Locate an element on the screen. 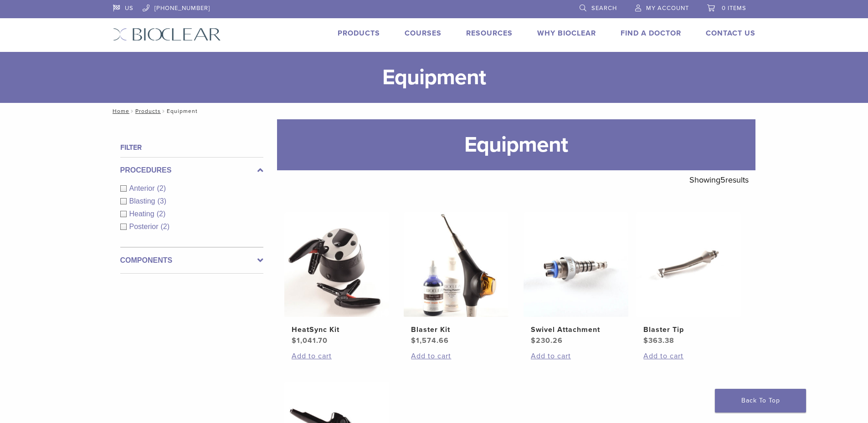 The image size is (868, 423). img: Bioclear is located at coordinates (167, 34).